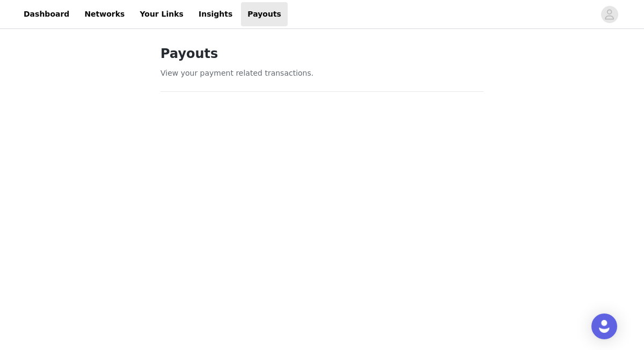 This screenshot has height=350, width=644. What do you see at coordinates (322, 73) in the screenshot?
I see `p: View your payment related transactions.` at bounding box center [322, 73].